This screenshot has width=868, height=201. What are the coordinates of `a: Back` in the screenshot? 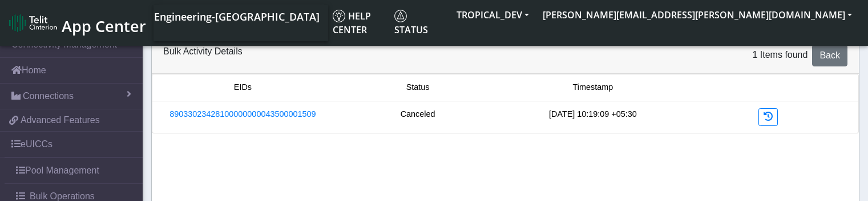 It's located at (829, 55).